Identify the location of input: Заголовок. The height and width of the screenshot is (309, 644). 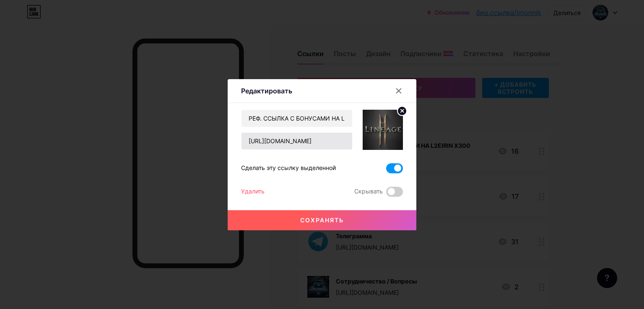
(297, 118).